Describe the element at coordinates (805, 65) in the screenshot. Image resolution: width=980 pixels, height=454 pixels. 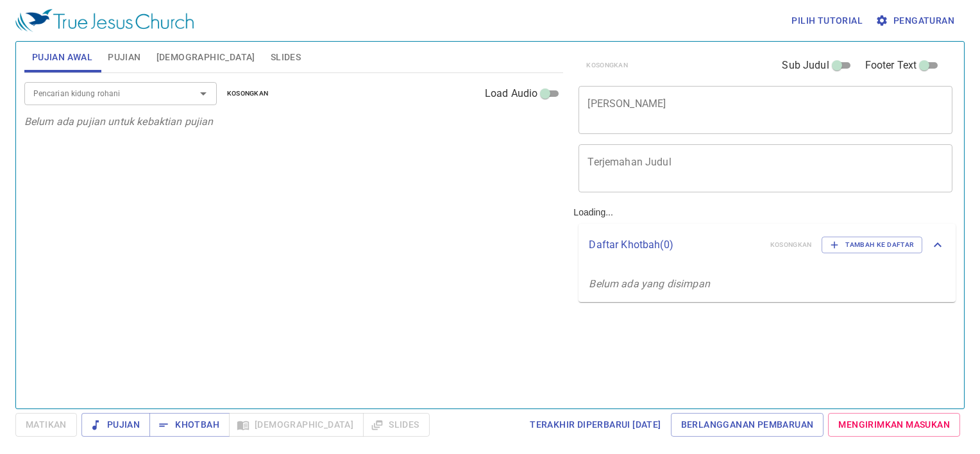
I see `span: Sub Judul` at that location.